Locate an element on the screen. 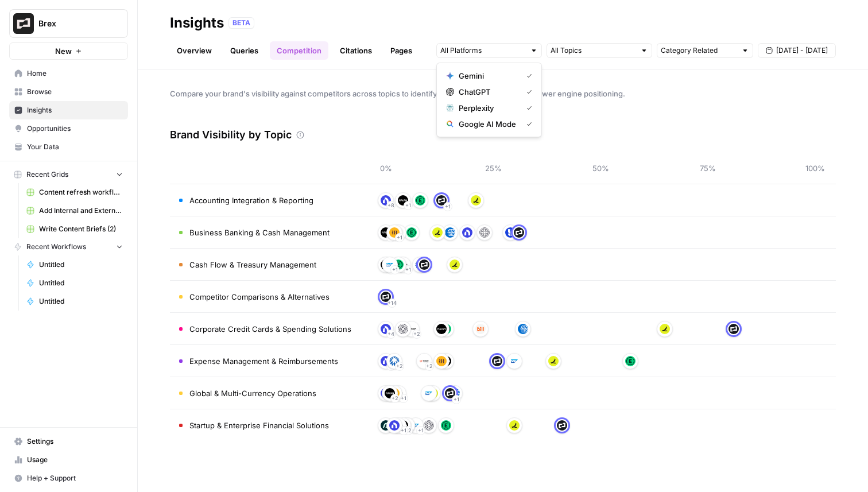 The height and width of the screenshot is (492, 868). span: Opportunities is located at coordinates (75, 129).